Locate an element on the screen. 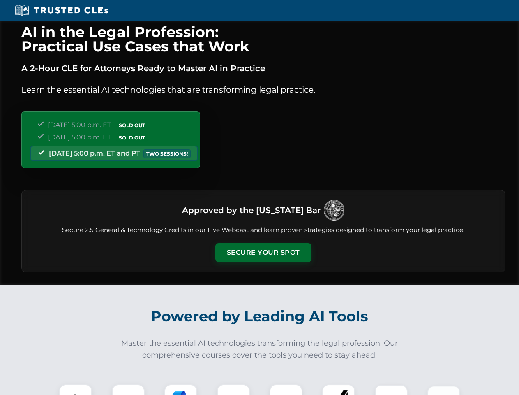  p: Master the essential AI technologies transforming the legal profession. Our comprehensive courses... is located at coordinates (260, 349).